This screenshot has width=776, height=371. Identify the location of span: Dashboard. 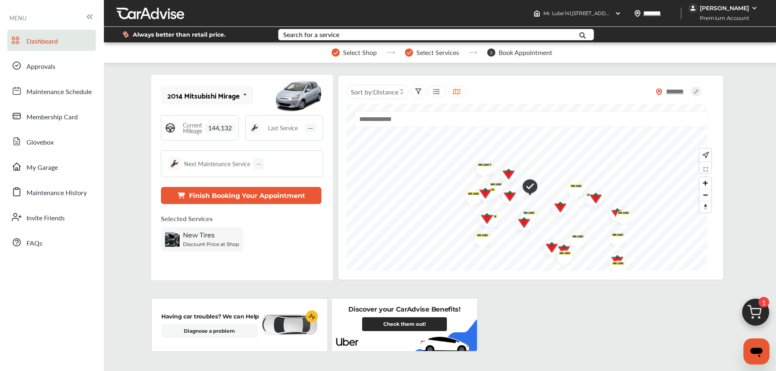
(42, 42).